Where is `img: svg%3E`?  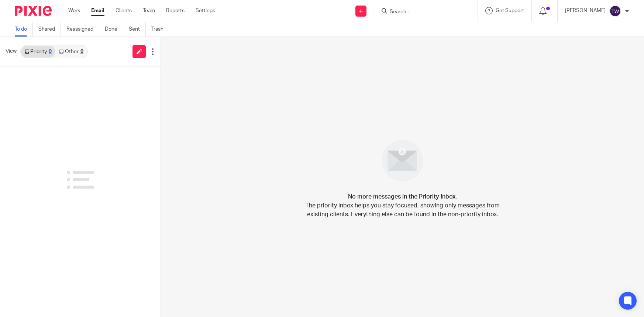
img: svg%3E is located at coordinates (615, 11).